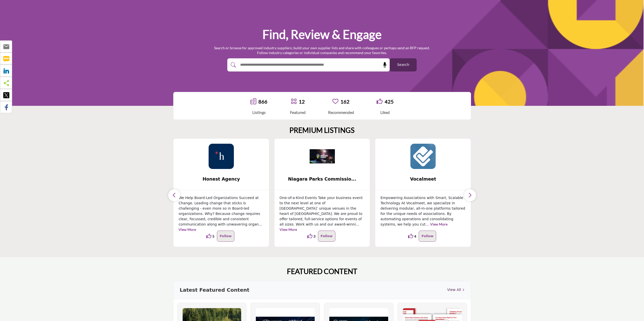 This screenshot has height=321, width=644. What do you see at coordinates (403, 65) in the screenshot?
I see `button: Search` at bounding box center [403, 65].